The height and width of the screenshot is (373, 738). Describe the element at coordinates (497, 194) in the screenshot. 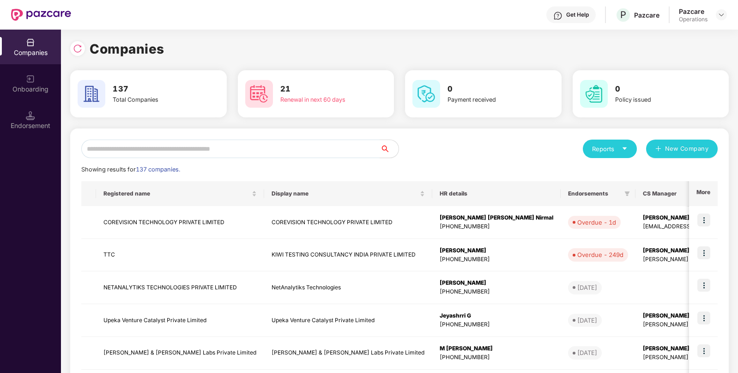

I see `th: HR details` at that location.